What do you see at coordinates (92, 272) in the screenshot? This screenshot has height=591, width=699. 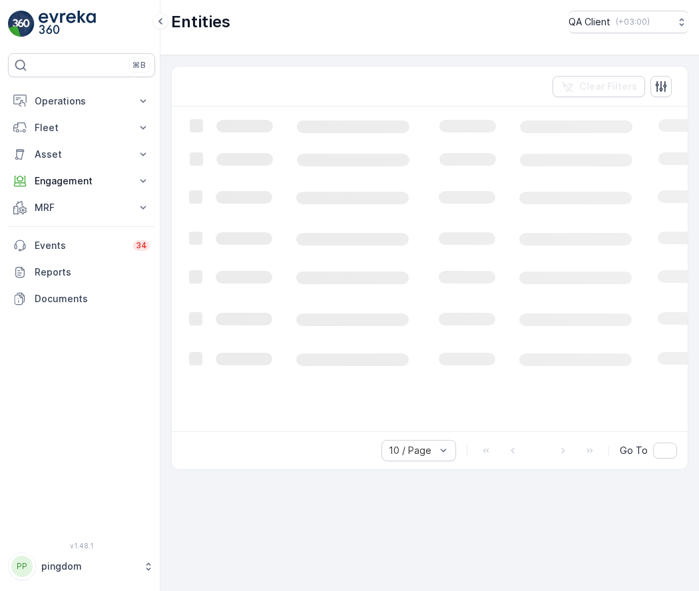 I see `p: Reports` at bounding box center [92, 272].